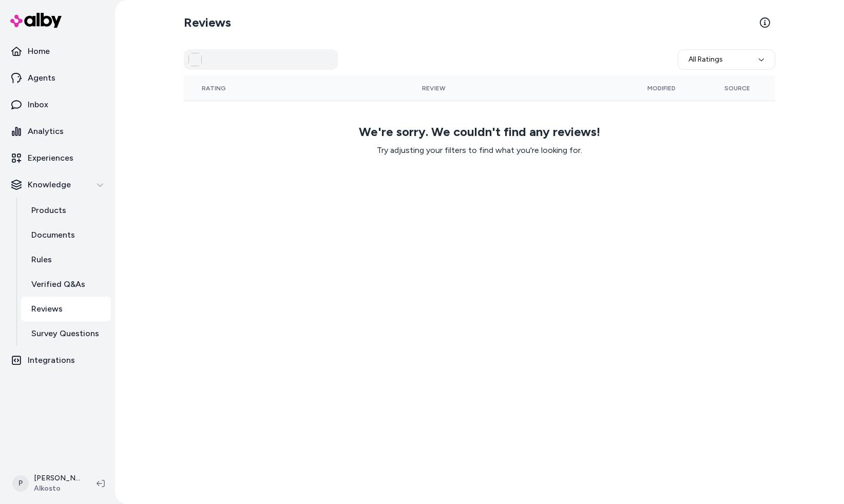 This screenshot has width=844, height=504. What do you see at coordinates (479, 132) in the screenshot?
I see `h3: We're sorry. We couldn't find any reviews!` at bounding box center [479, 132].